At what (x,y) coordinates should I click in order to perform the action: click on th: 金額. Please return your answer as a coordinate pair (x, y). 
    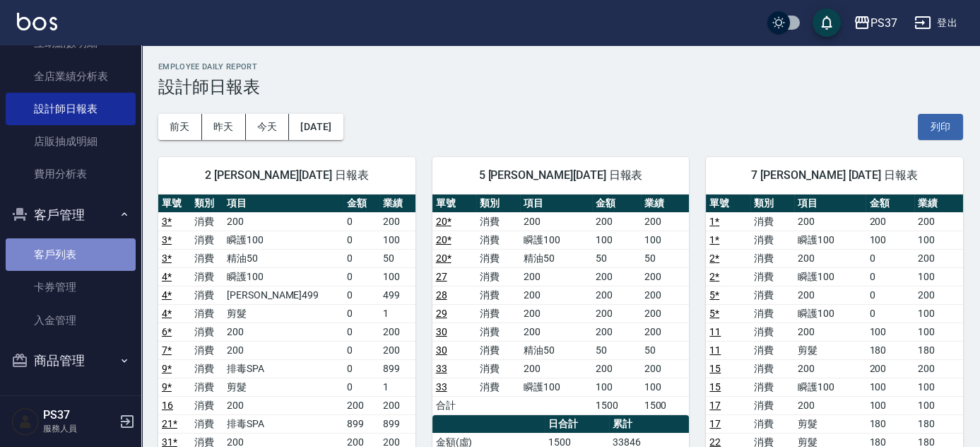
    Looking at the image, I should click on (616, 203).